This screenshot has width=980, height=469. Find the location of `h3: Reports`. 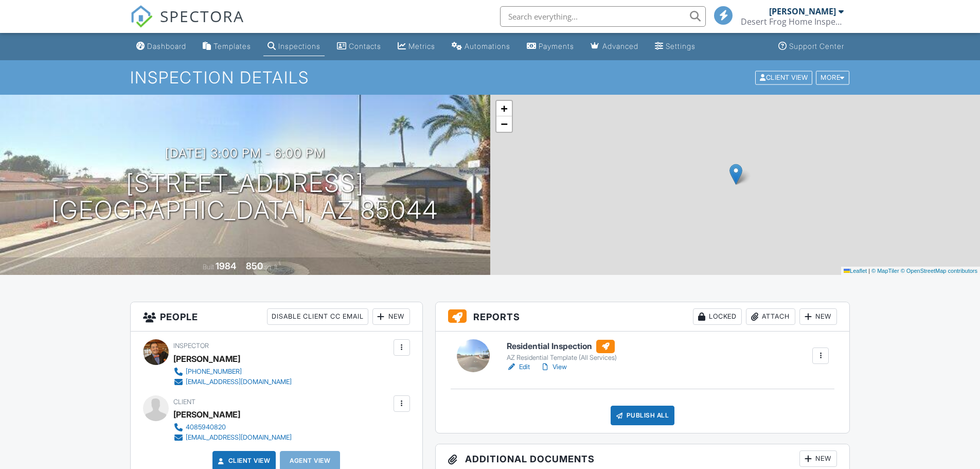

h3: Reports is located at coordinates (643, 316).